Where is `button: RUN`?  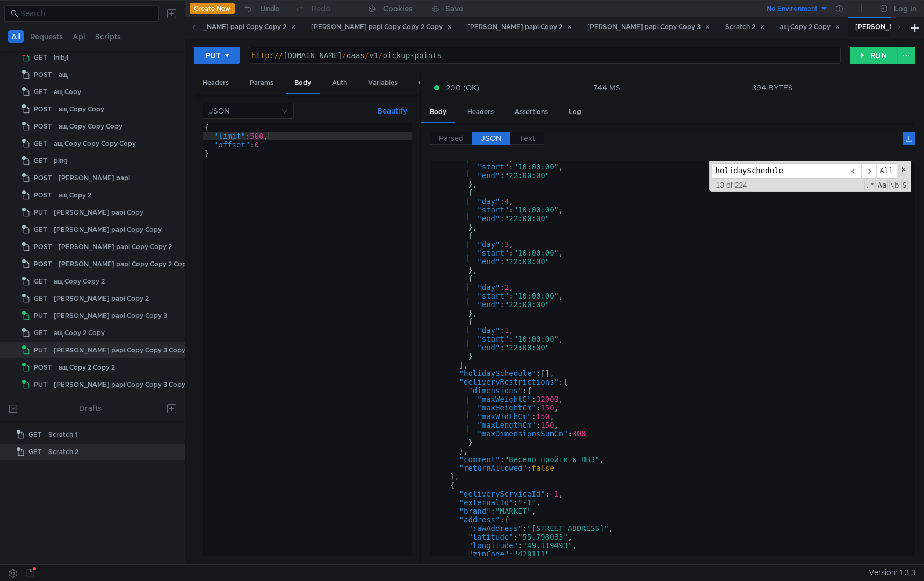 button: RUN is located at coordinates (874, 55).